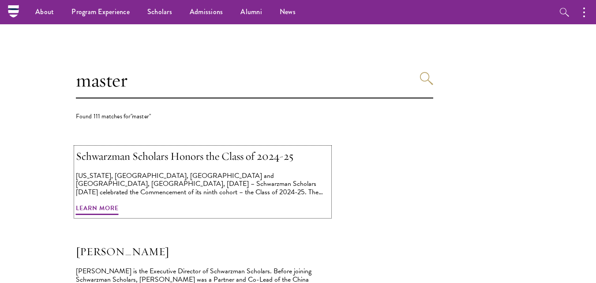 The height and width of the screenshot is (283, 596). Describe the element at coordinates (141, 116) in the screenshot. I see `span: "master"` at that location.